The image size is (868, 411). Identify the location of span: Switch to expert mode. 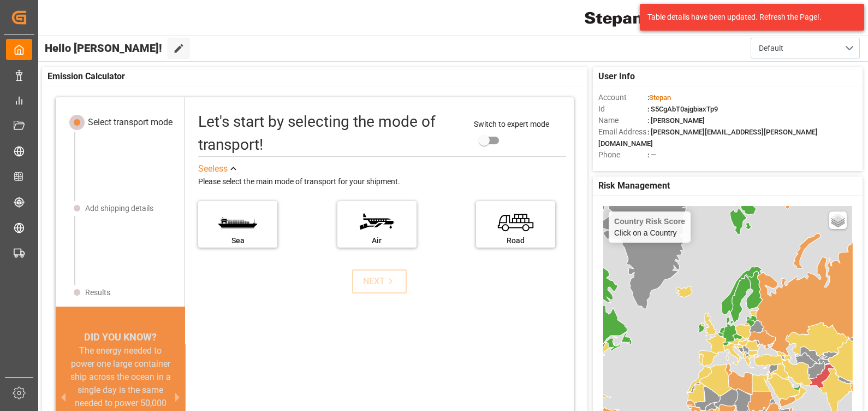
(512, 124).